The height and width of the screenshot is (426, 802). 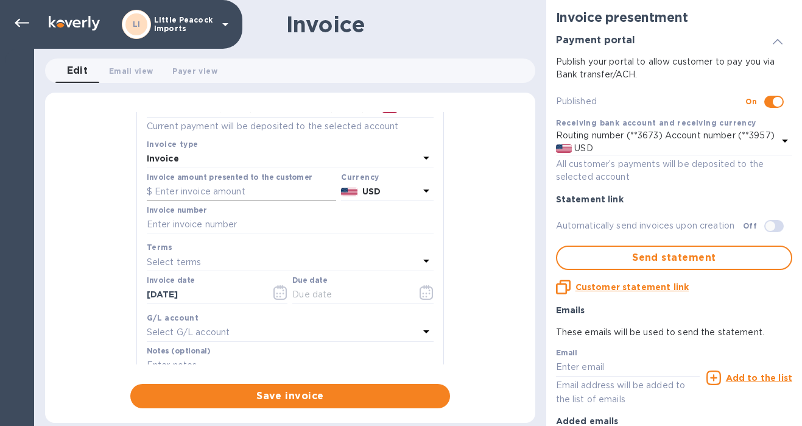 I want to click on label: Email, so click(x=566, y=353).